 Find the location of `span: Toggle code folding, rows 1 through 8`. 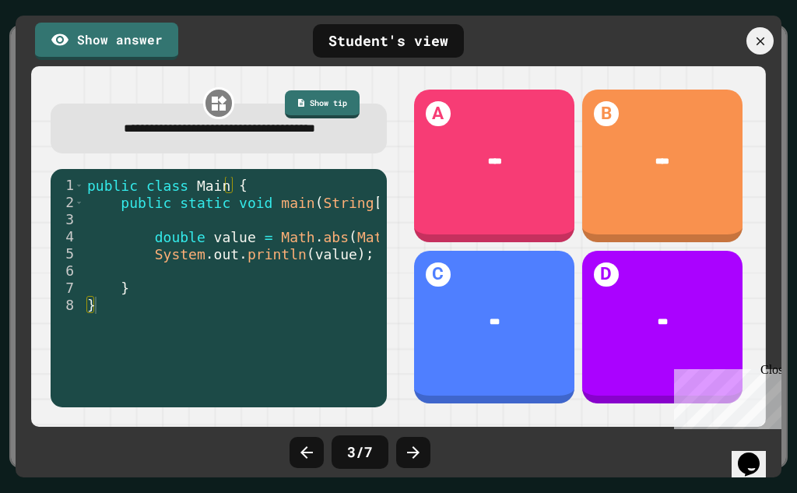

span: Toggle code folding, rows 1 through 8 is located at coordinates (79, 185).